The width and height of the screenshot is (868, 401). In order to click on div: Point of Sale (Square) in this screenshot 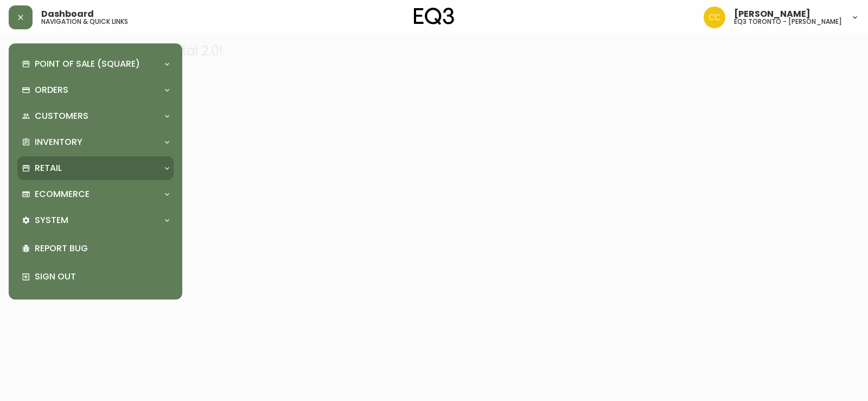, I will do `click(96, 64)`.